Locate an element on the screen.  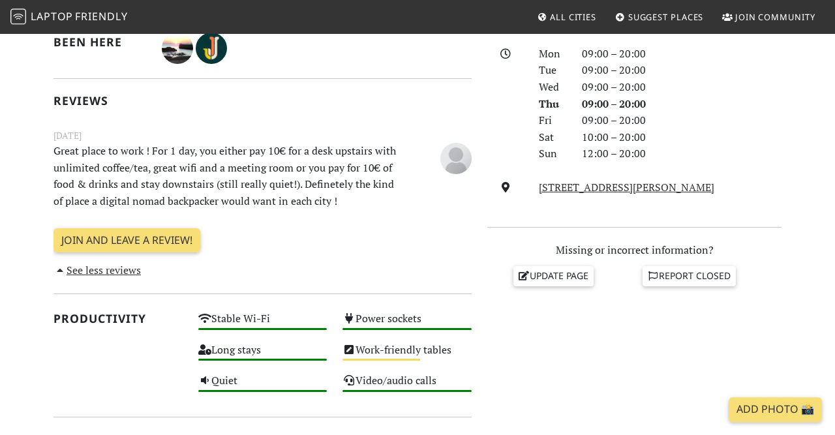
div: Thu is located at coordinates (552, 104).